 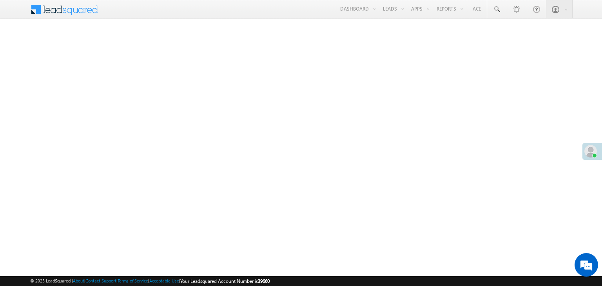 I want to click on a: Terms of Service, so click(x=133, y=281).